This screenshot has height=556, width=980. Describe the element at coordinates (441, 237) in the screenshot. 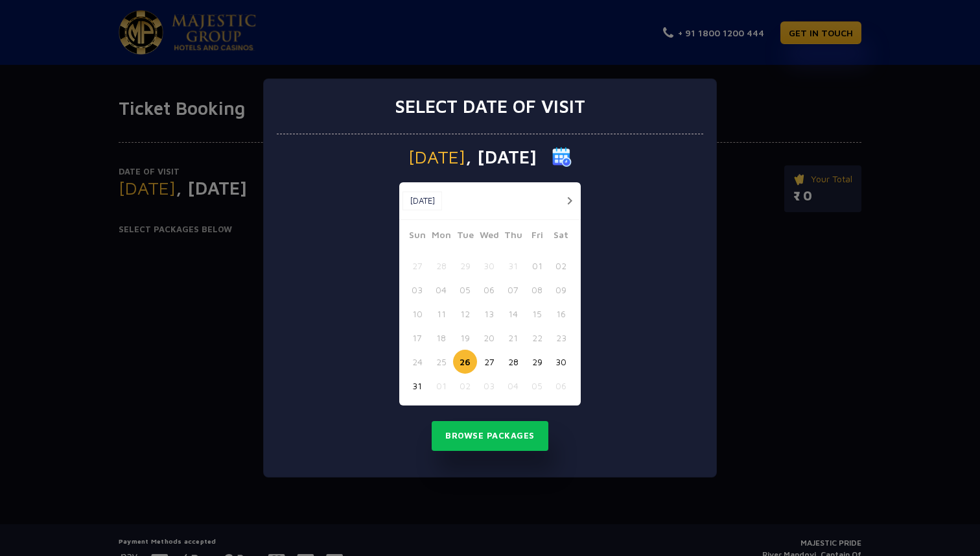

I see `span: Mon` at that location.